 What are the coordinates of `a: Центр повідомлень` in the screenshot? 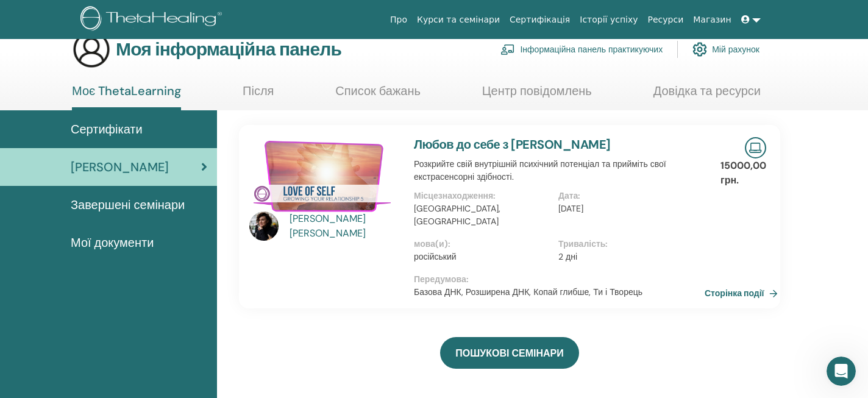 It's located at (537, 95).